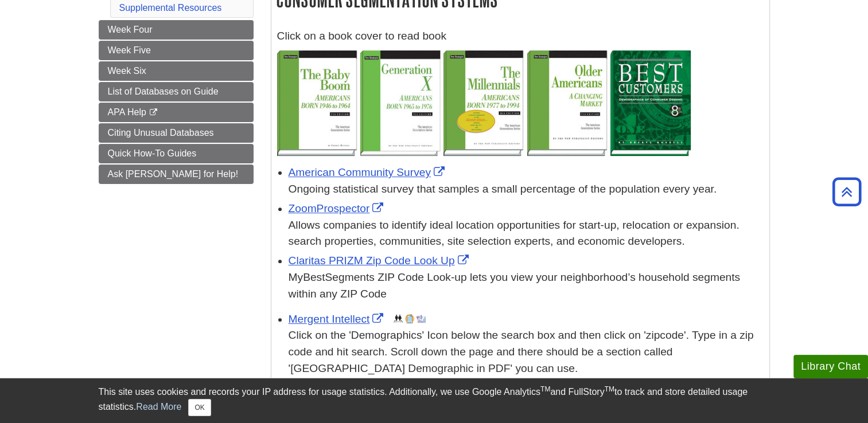 The image size is (868, 423). What do you see at coordinates (410, 319) in the screenshot?
I see `img: Company Information` at bounding box center [410, 319].